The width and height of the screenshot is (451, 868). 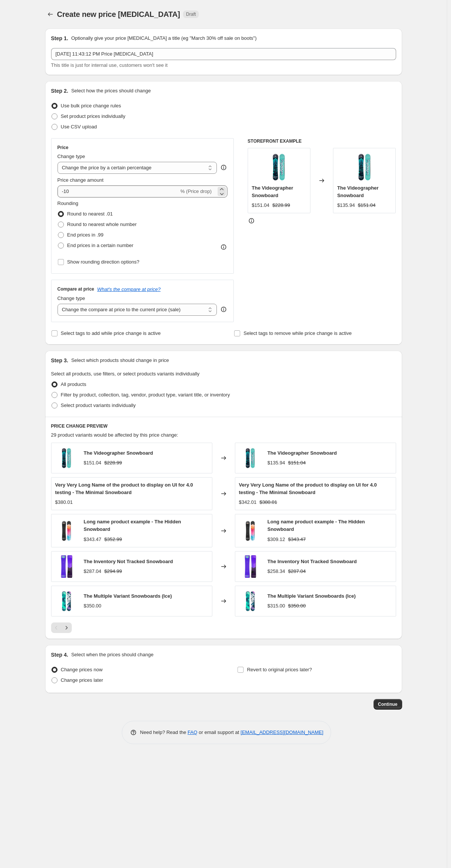 I want to click on input: 30% off holiday sale, so click(x=223, y=54).